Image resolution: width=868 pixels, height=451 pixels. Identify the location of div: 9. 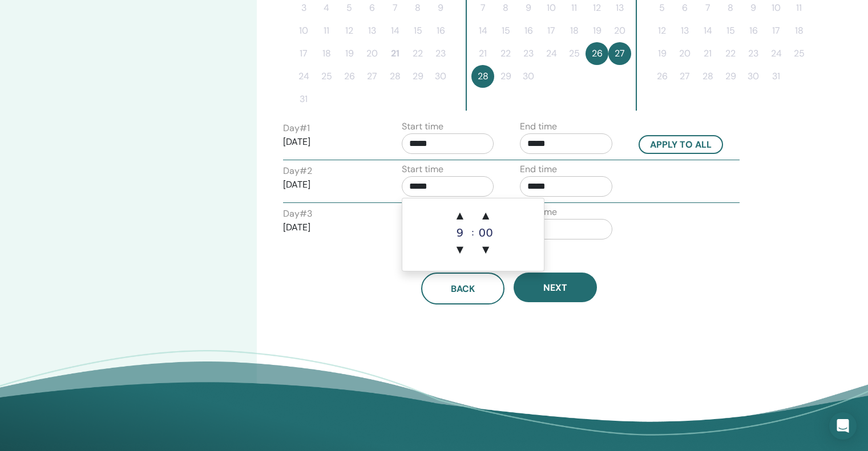
(460, 232).